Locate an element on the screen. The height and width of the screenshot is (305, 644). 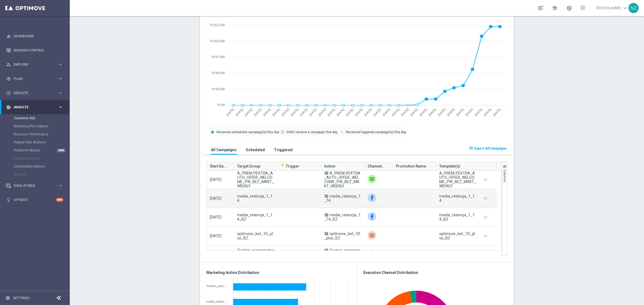
text: Didn't receive a campaign this day is located at coordinates (312, 132).